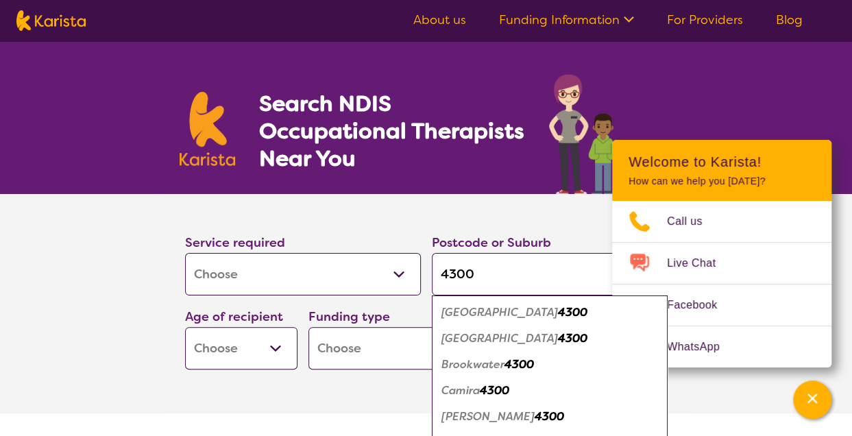  I want to click on div: Brookwater 4300, so click(550, 365).